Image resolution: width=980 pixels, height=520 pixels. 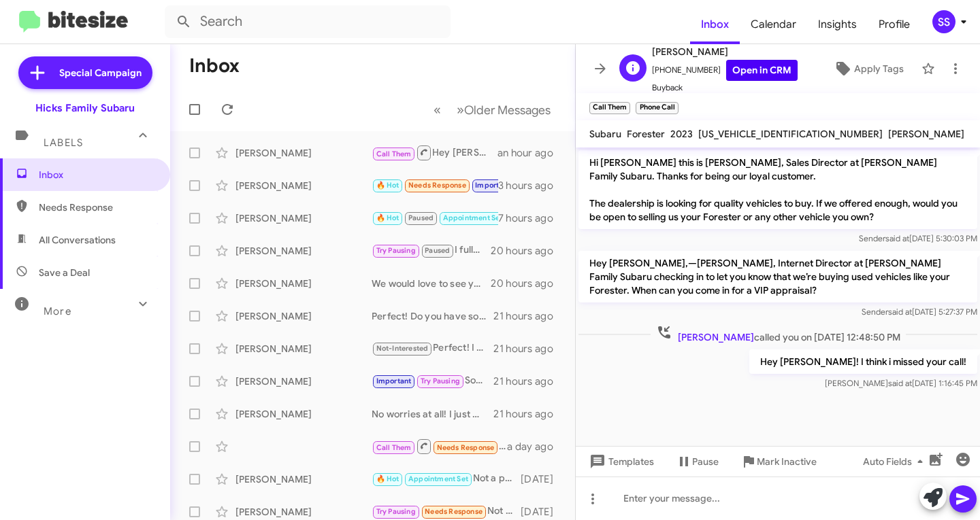 I want to click on div: Hicks Family Subaru, so click(x=85, y=108).